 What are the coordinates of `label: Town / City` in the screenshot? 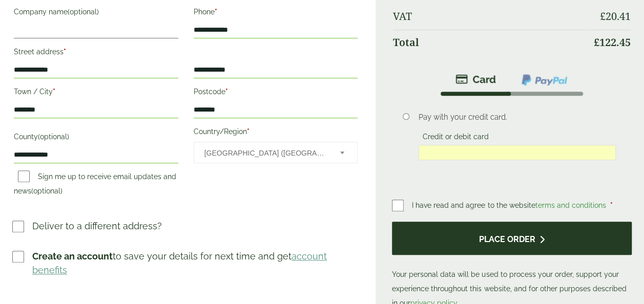 It's located at (96, 93).